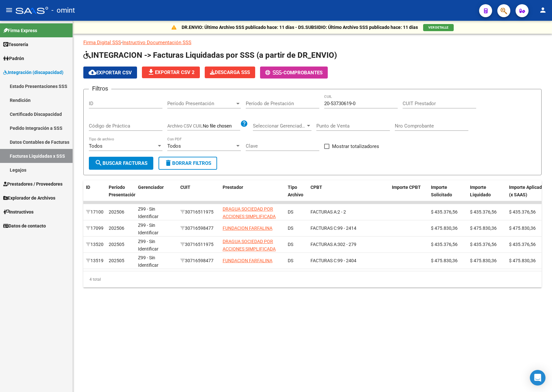 The height and width of the screenshot is (392, 552). What do you see at coordinates (187, 164) in the screenshot?
I see `span: Borrar Filtros` at bounding box center [187, 164].